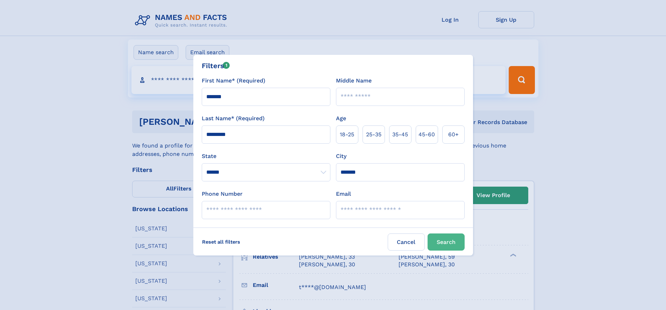  What do you see at coordinates (446, 242) in the screenshot?
I see `button: Search` at bounding box center [446, 242].